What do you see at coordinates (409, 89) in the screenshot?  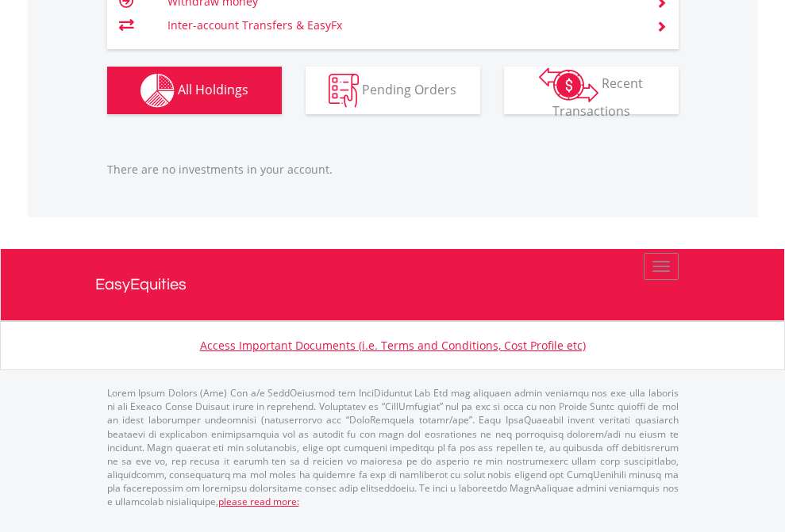 I see `span: Pending Orders` at bounding box center [409, 89].